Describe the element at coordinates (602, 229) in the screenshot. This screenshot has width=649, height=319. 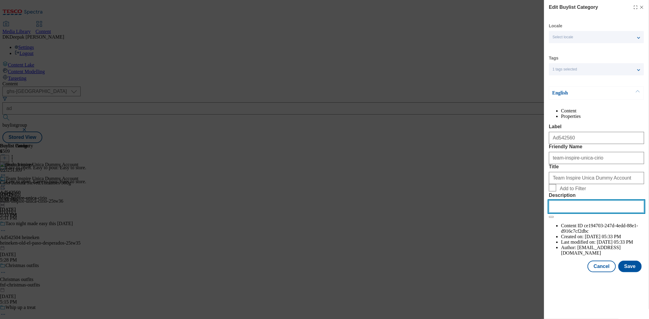
I see `li: Content ID` at that location.